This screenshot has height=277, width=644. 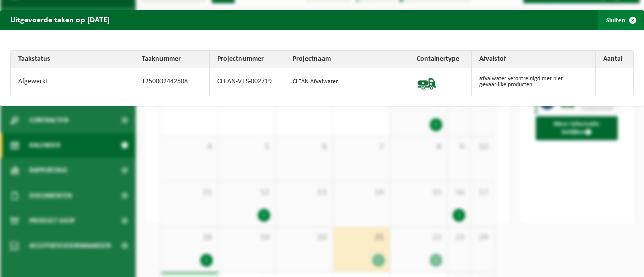 What do you see at coordinates (615, 60) in the screenshot?
I see `th: Aantal` at bounding box center [615, 60].